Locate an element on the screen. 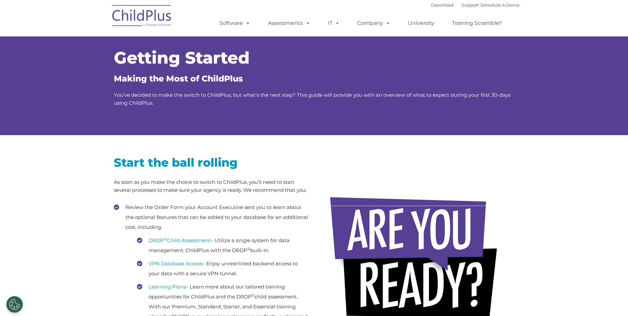 The height and width of the screenshot is (316, 628). a: Support is located at coordinates (470, 5).